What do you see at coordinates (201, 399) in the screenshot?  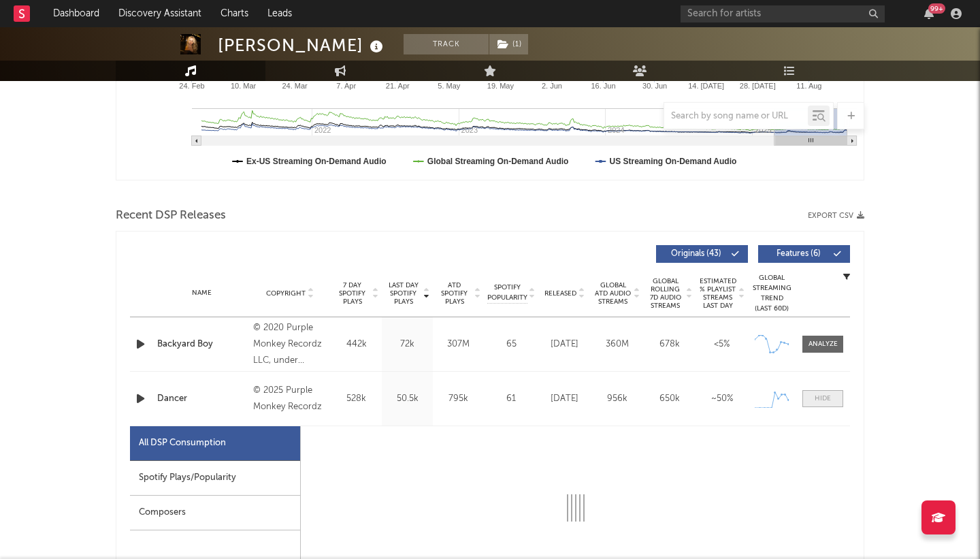 I see `a: Dancer` at bounding box center [201, 399].